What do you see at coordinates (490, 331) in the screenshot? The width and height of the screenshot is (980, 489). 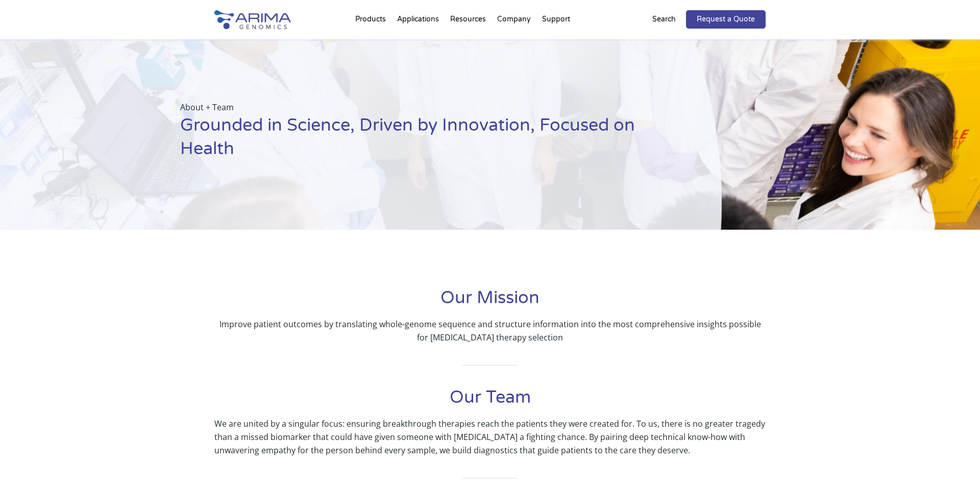 I see `p: Improve patient outcomes by translating whole-genome sequence and structure information into the ...` at bounding box center [490, 331].